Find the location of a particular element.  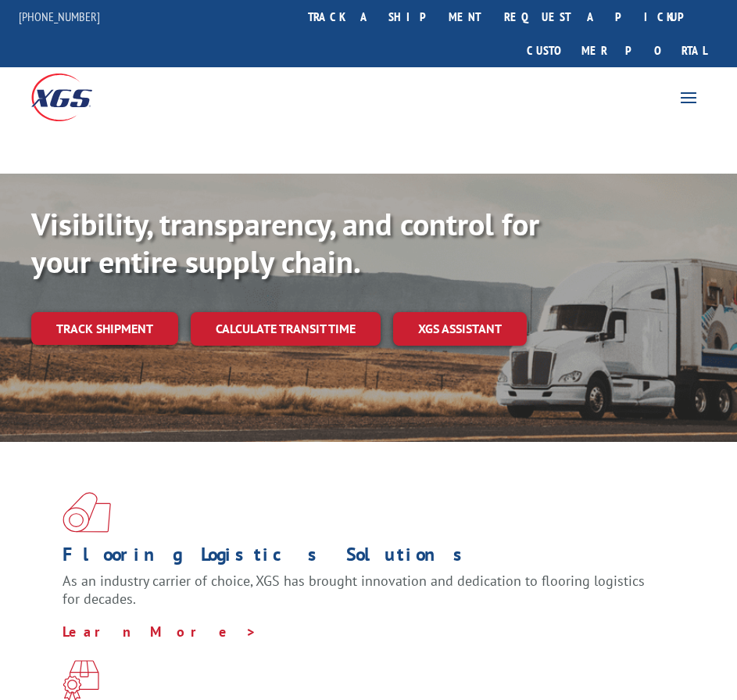

img: xgs-icon-total-supply-chain-intelligence-red is located at coordinates (87, 512).